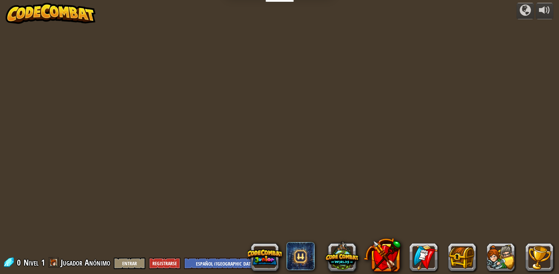 The width and height of the screenshot is (559, 274). What do you see at coordinates (544, 11) in the screenshot?
I see `button: Ajustar el volúmen` at bounding box center [544, 11].